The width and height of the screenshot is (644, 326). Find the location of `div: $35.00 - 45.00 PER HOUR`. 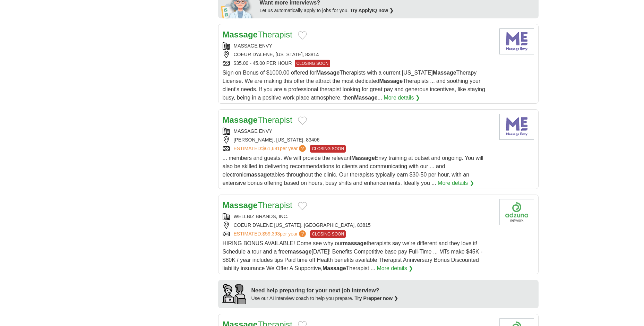

div: $35.00 - 45.00 PER HOUR is located at coordinates (358, 63).